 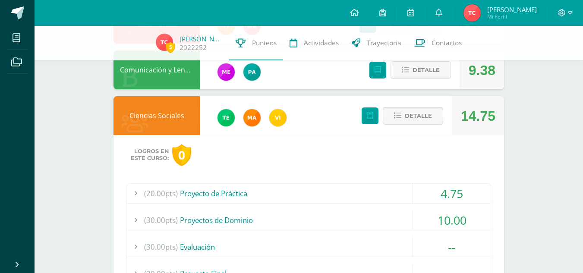 What do you see at coordinates (278, 118) in the screenshot?
I see `img: f428c1eda9873657749a26557ec094a8.png` at bounding box center [278, 118].